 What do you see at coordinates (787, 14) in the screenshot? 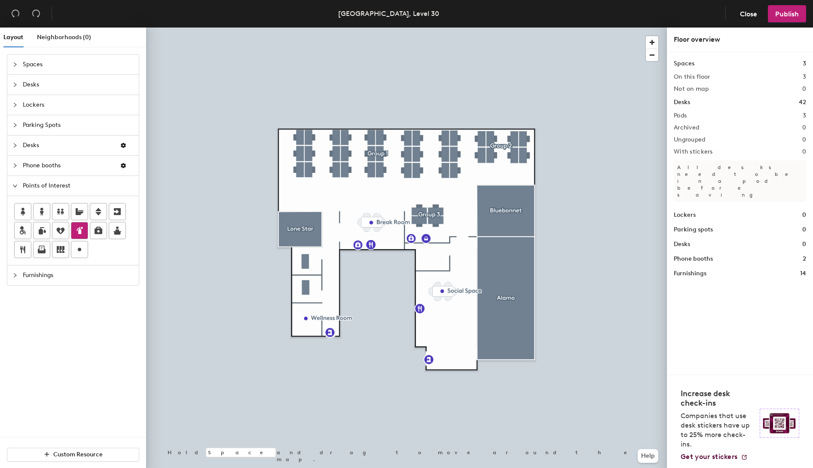
I see `span: Publish` at bounding box center [787, 14].